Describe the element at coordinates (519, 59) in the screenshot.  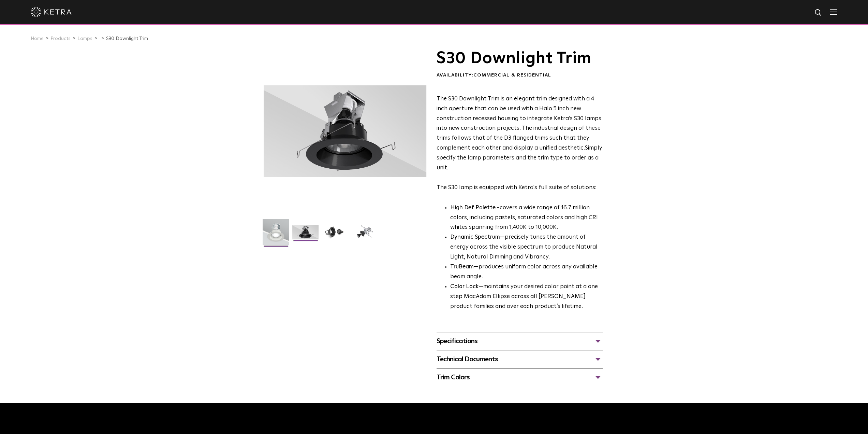
I see `h1: S30 Downlight Trim` at that location.